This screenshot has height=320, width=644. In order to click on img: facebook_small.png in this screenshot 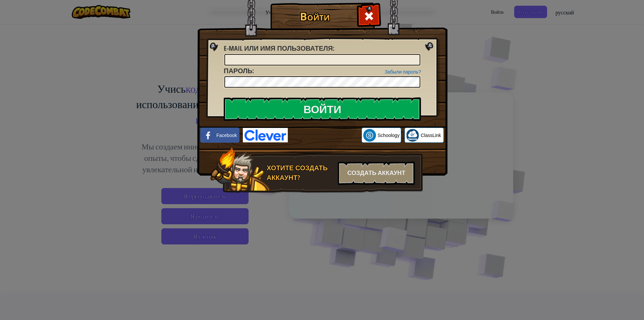, I will do `click(208, 135)`.